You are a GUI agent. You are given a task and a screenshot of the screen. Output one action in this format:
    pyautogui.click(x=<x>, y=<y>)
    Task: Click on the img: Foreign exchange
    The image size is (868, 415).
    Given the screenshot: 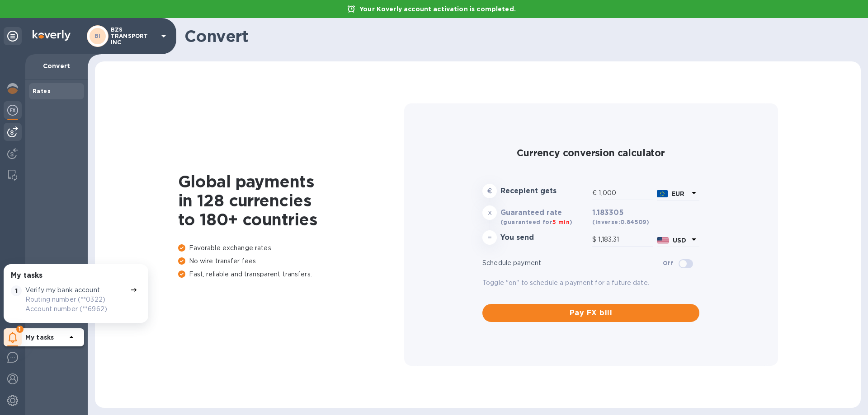 What is the action you would take?
    pyautogui.click(x=13, y=110)
    